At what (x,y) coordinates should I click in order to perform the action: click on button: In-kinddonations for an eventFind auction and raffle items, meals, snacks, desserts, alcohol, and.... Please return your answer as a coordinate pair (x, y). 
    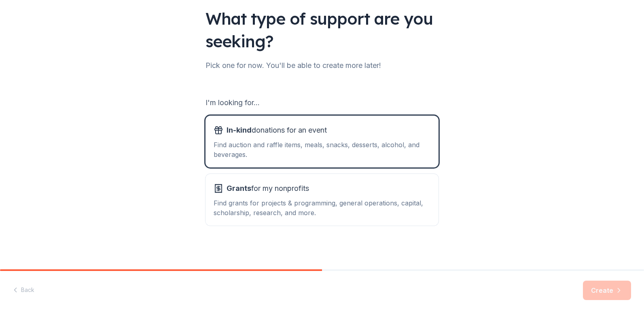
    Looking at the image, I should click on (322, 142).